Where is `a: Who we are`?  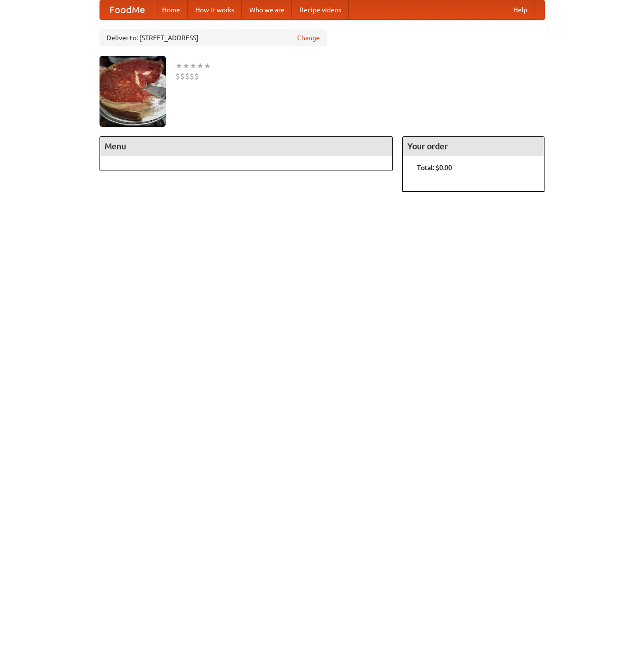 a: Who we are is located at coordinates (267, 10).